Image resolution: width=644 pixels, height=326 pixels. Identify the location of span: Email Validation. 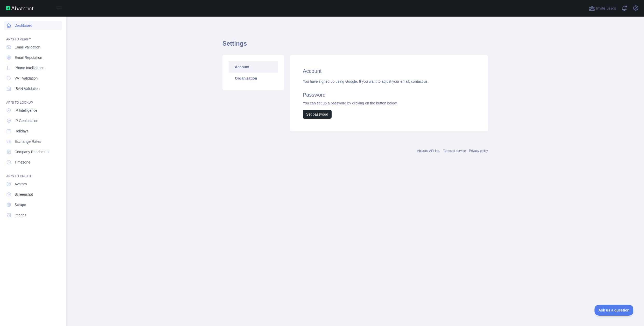
(27, 47).